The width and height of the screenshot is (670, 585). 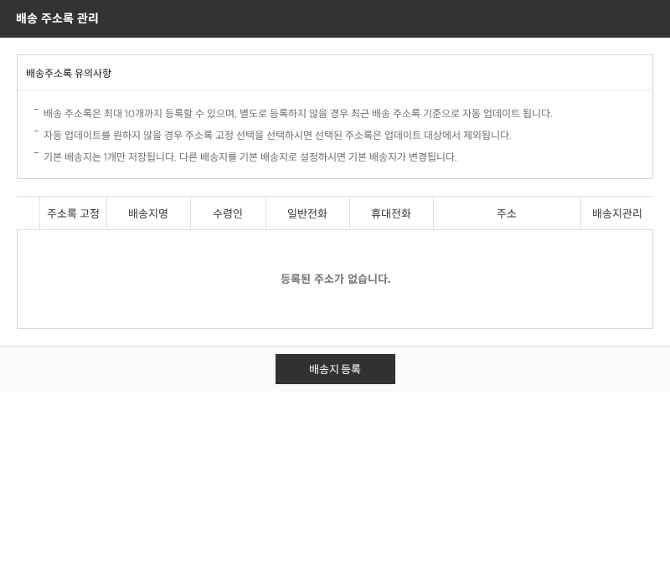 I want to click on td: 일반전화, so click(x=307, y=213).